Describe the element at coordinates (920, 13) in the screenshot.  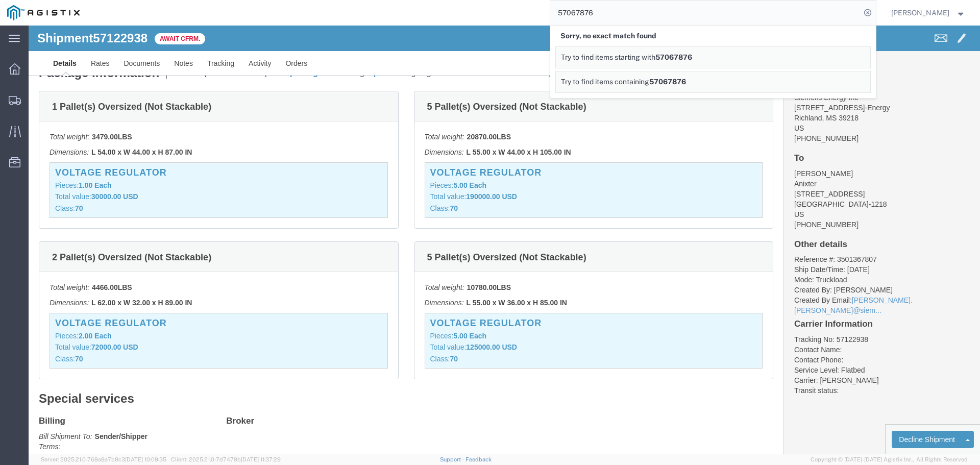
I see `span: Dan Whitemore` at that location.